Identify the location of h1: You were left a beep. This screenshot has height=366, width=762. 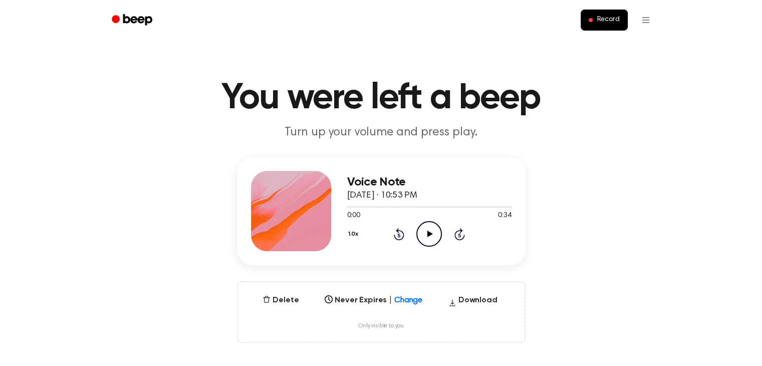
(381, 98).